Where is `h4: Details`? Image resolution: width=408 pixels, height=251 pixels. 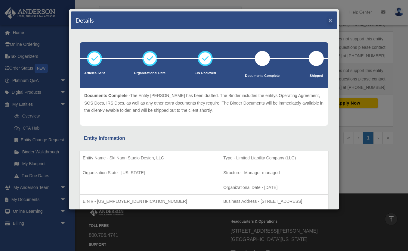
h4: Details is located at coordinates (85, 20).